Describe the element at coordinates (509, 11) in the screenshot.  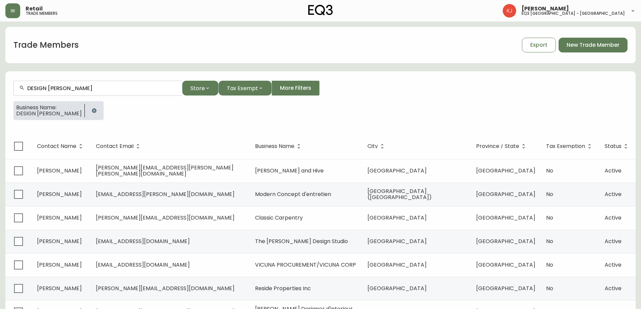
I see `img: 24a625d34e264d2520941288c4a55f8e` at that location.